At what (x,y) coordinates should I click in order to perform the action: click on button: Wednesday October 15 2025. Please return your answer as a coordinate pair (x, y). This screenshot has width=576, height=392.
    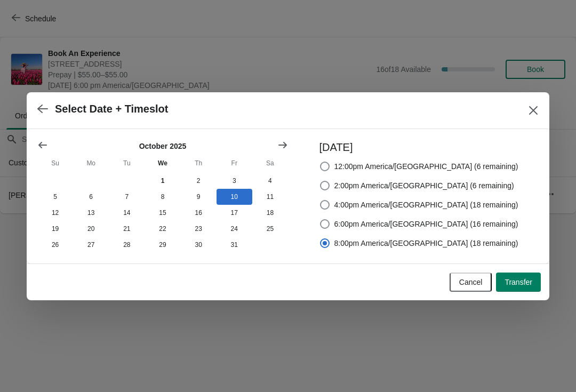
    Looking at the image, I should click on (162, 212).